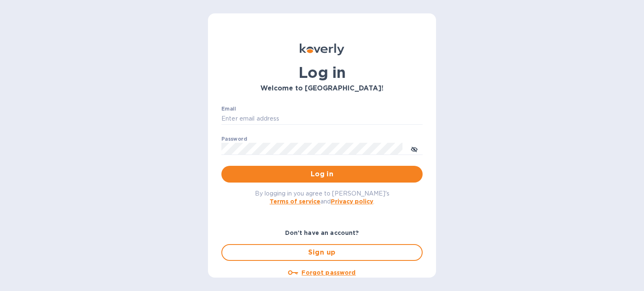 The image size is (644, 291). I want to click on b: Privacy policy, so click(352, 201).